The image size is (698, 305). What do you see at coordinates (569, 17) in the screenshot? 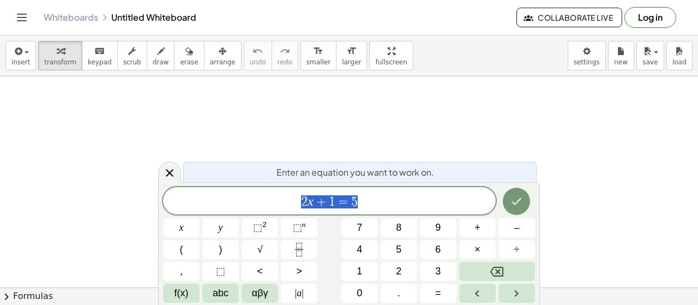
I see `span: Collaborate Live` at bounding box center [569, 17].